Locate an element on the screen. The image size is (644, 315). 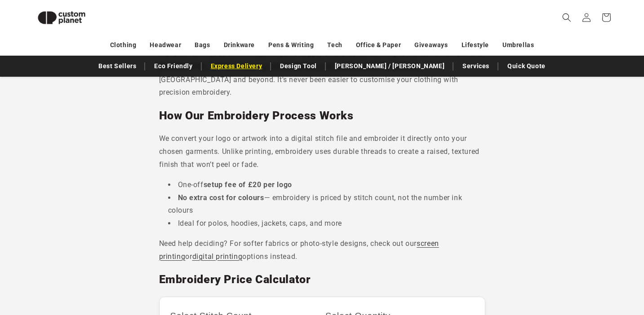
h2: How Our Embroidery Process Works is located at coordinates (322, 116).